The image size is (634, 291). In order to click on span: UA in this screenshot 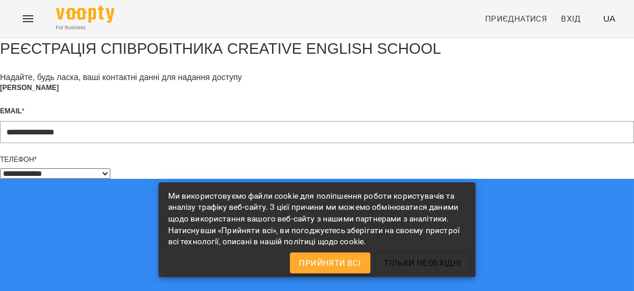, I will do `click(609, 18)`.